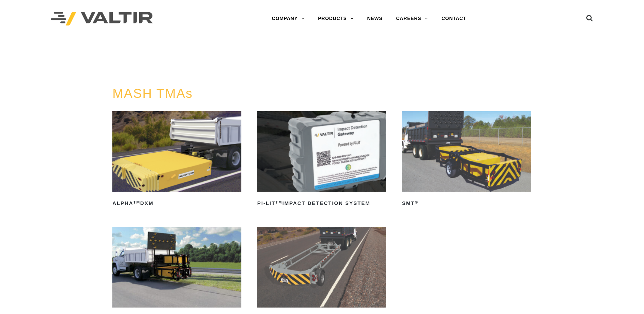 The height and width of the screenshot is (314, 644). What do you see at coordinates (336, 18) in the screenshot?
I see `a: PRODUCTS` at bounding box center [336, 18].